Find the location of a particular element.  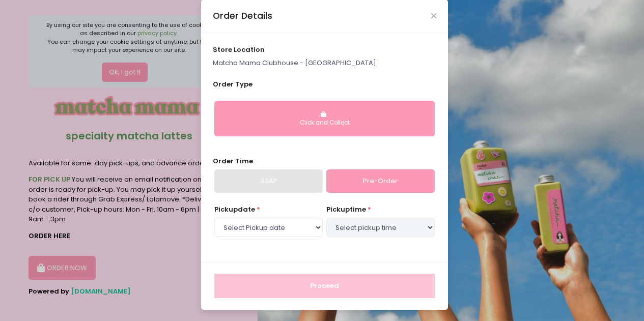

div: Order Details is located at coordinates (242, 15).